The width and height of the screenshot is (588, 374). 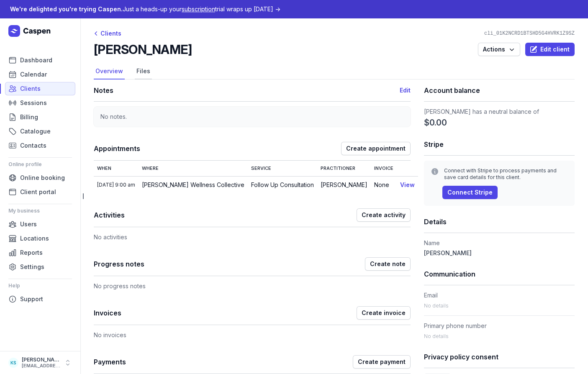 What do you see at coordinates (383, 215) in the screenshot?
I see `span: Create activity` at bounding box center [383, 215].